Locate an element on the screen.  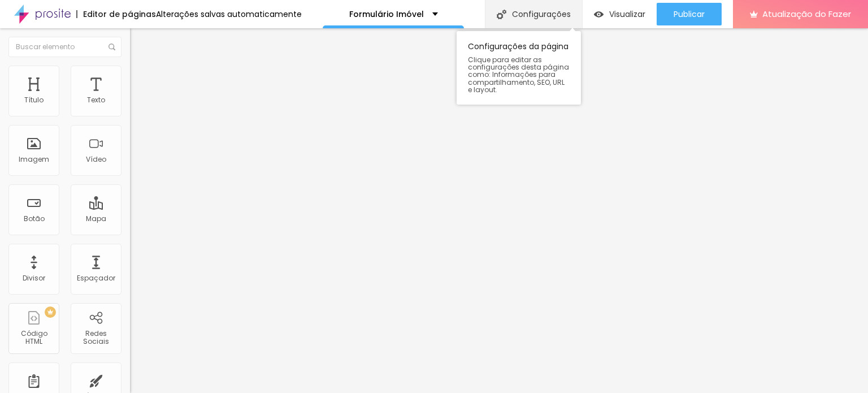
font: Redes Sociais is located at coordinates (96, 337).